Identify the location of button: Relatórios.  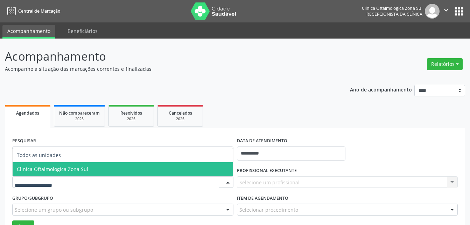
(444, 64).